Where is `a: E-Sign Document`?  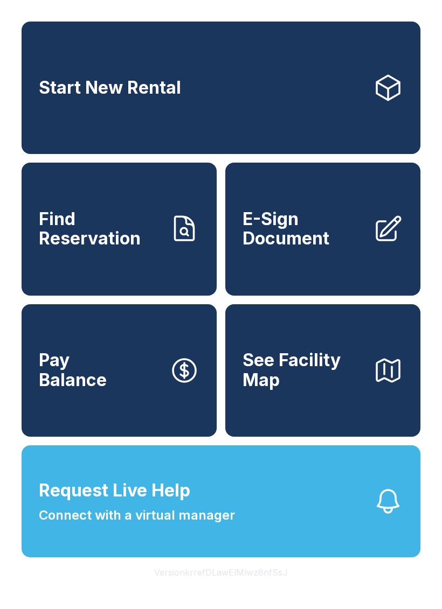 a: E-Sign Document is located at coordinates (323, 229).